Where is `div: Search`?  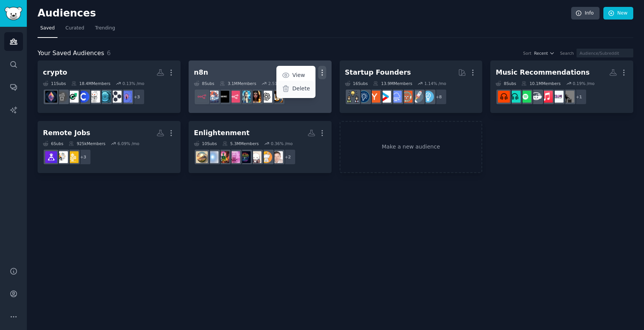
div: Search is located at coordinates (567, 54).